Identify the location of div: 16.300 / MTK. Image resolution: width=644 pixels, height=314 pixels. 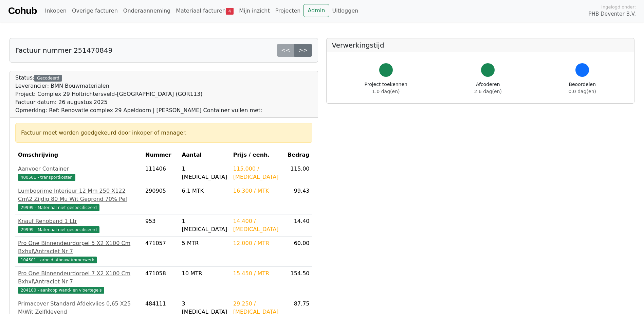
(257, 191).